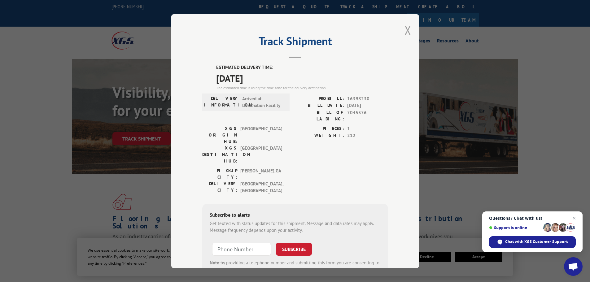 The height and width of the screenshot is (282, 590). Describe the element at coordinates (263, 102) in the screenshot. I see `span: Arrived at Destination Facility` at that location.